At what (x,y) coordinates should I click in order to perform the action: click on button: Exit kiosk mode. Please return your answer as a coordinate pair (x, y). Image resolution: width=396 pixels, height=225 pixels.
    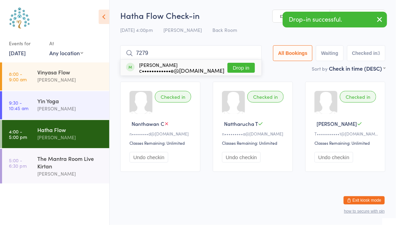
    Looking at the image, I should click on (364, 200).